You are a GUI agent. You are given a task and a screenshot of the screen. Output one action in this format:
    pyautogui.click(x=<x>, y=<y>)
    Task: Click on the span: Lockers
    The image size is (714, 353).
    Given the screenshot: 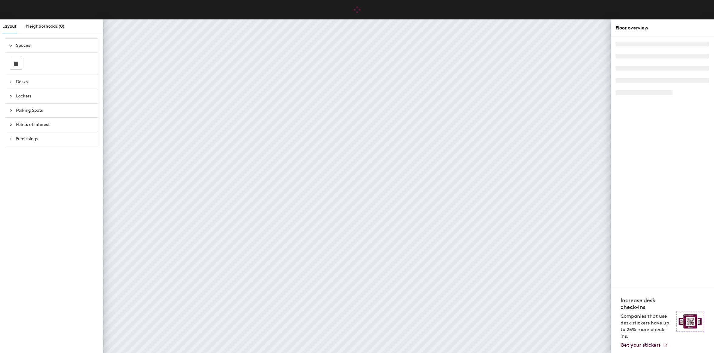 What is the action you would take?
    pyautogui.click(x=55, y=96)
    